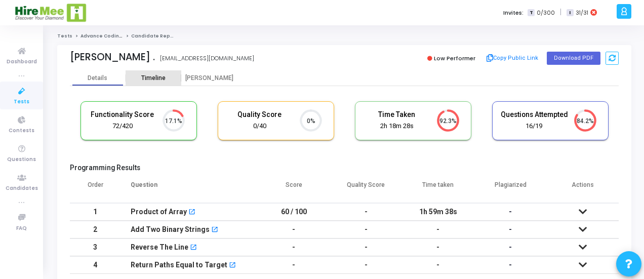  What do you see at coordinates (122, 114) in the screenshot?
I see `h5: Functionality Score` at bounding box center [122, 114].